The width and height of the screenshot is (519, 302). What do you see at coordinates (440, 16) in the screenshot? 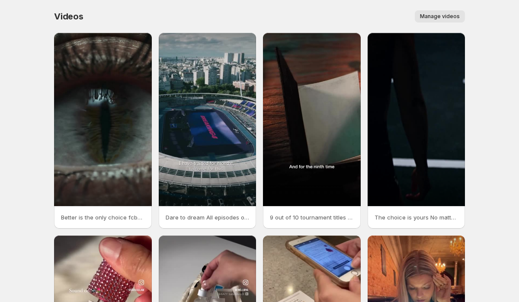
I see `button: Manage videos` at bounding box center [440, 16].